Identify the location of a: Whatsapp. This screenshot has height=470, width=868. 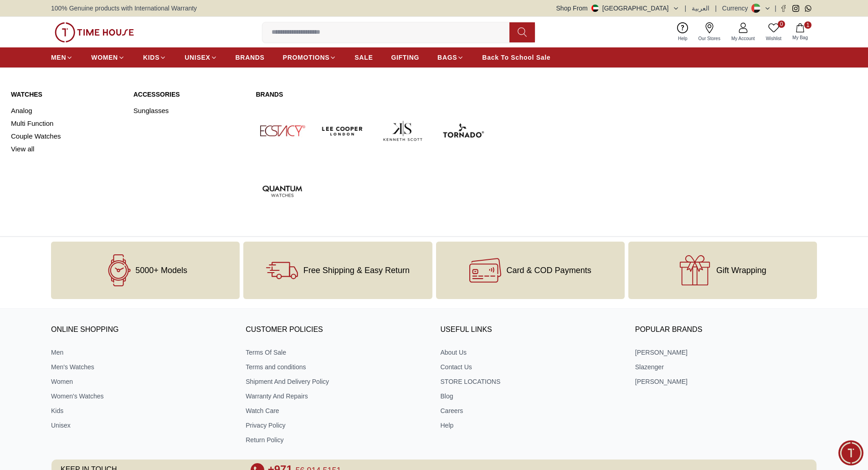
(808, 8).